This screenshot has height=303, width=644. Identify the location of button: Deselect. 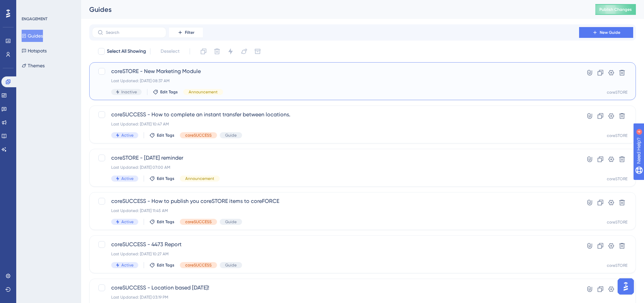
(170, 51).